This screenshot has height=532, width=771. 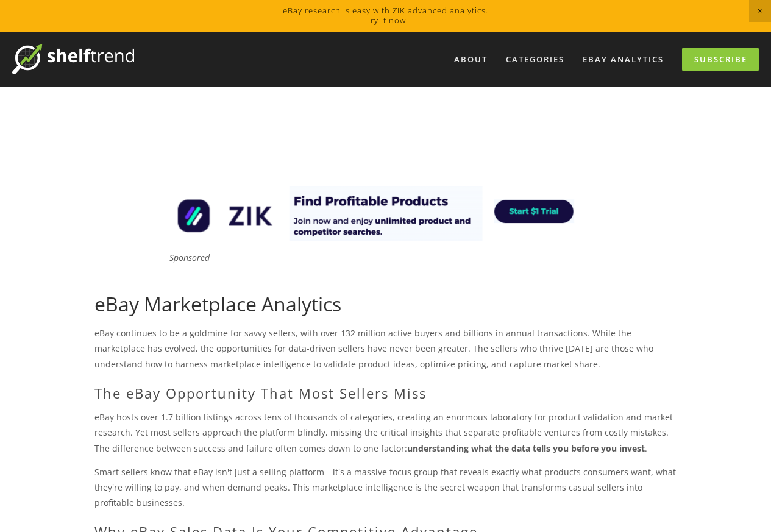 I want to click on h2: The eBay Opportunity That Most Sellers Miss, so click(x=386, y=393).